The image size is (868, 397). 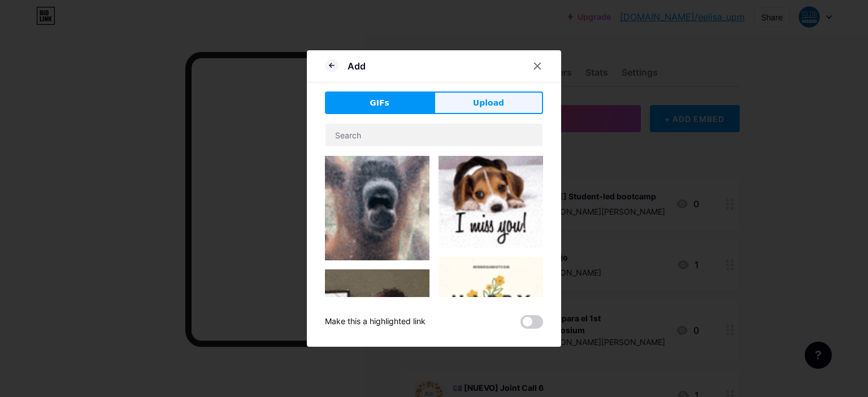 What do you see at coordinates (357, 66) in the screenshot?
I see `div: Add` at bounding box center [357, 66].